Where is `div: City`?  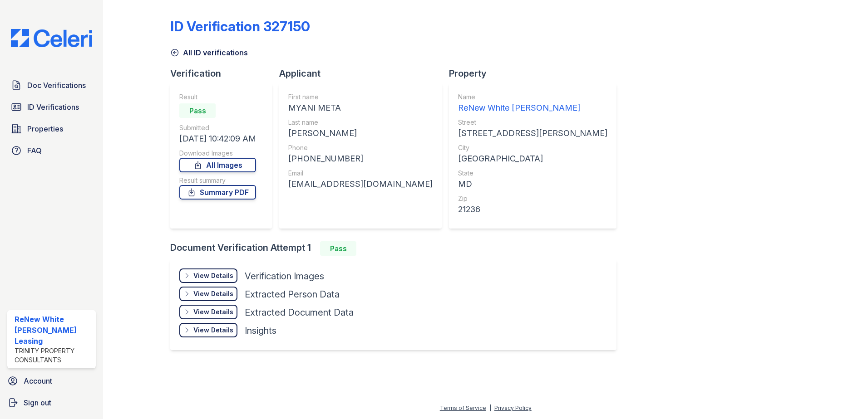 div: City is located at coordinates (533, 148).